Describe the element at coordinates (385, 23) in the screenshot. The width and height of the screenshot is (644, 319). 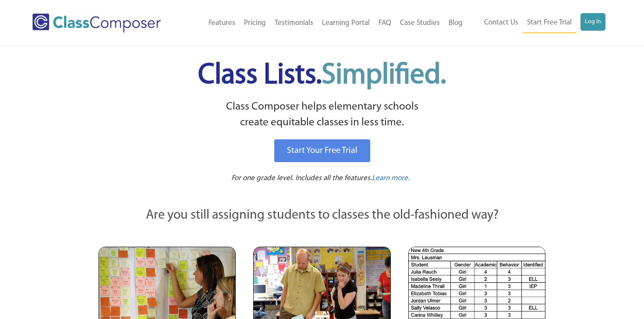
I see `a: FAQ` at that location.